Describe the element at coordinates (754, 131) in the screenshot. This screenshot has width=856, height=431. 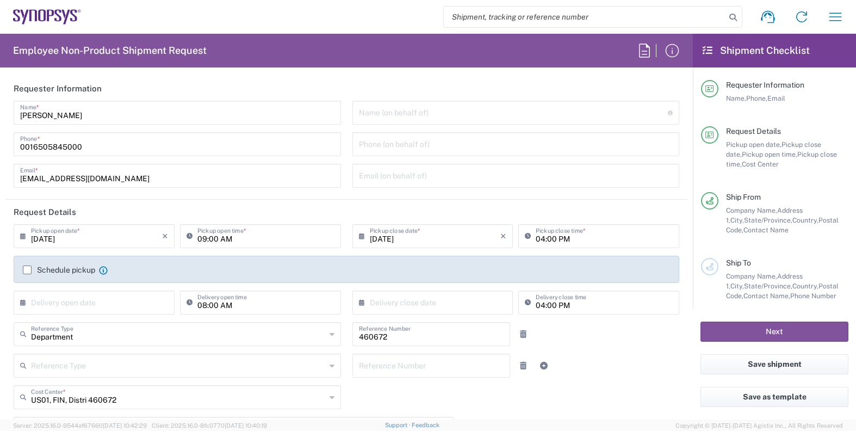
I see `span: Request Details` at that location.